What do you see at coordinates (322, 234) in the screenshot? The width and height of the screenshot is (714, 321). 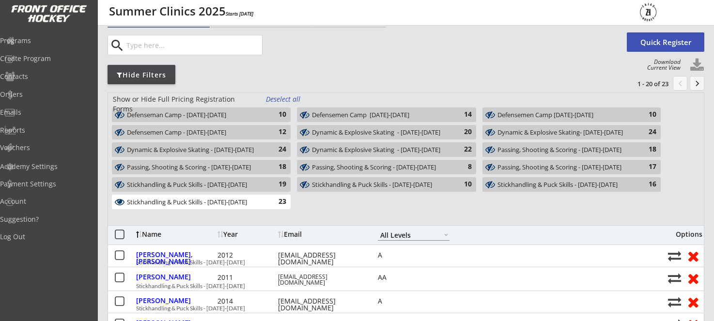 I see `div: Email` at bounding box center [322, 234].